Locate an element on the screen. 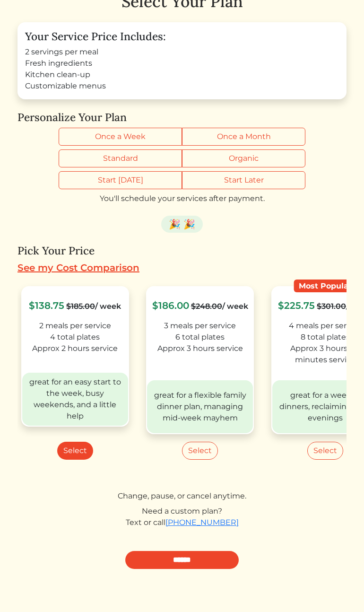 Image resolution: width=364 pixels, height=612 pixels. div: Need a custom plan? is located at coordinates (182, 511).